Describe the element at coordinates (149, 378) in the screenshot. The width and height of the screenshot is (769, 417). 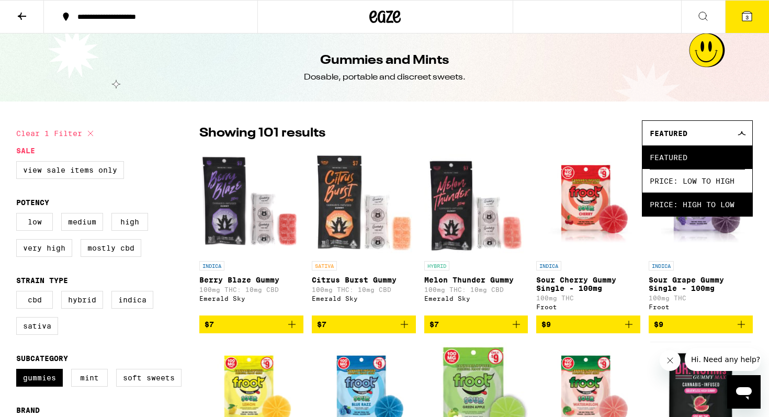
I see `label: Soft Sweets` at that location.